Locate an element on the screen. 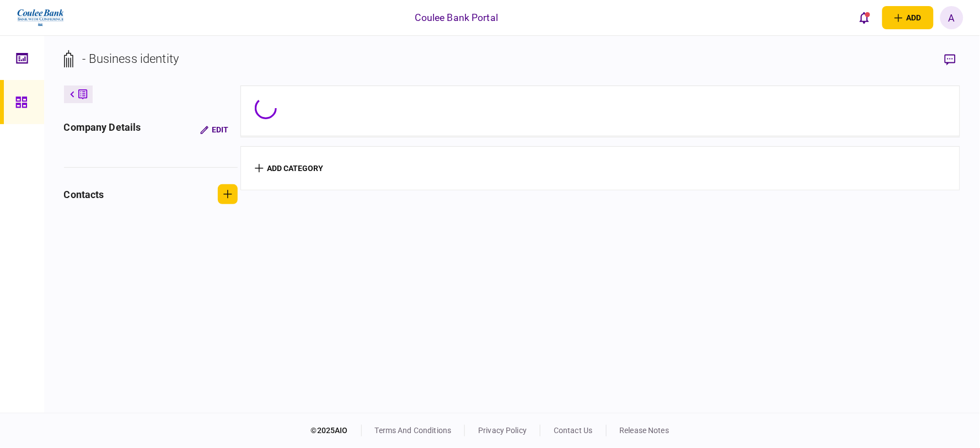  button: A is located at coordinates (952, 18).